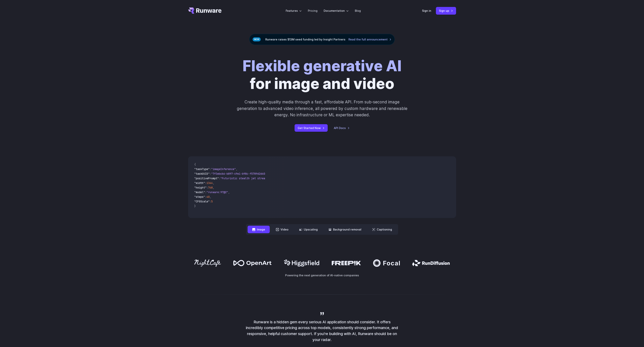 The height and width of the screenshot is (347, 644). What do you see at coordinates (322, 275) in the screenshot?
I see `p: Powering the next generation of AI-native companies` at bounding box center [322, 275].